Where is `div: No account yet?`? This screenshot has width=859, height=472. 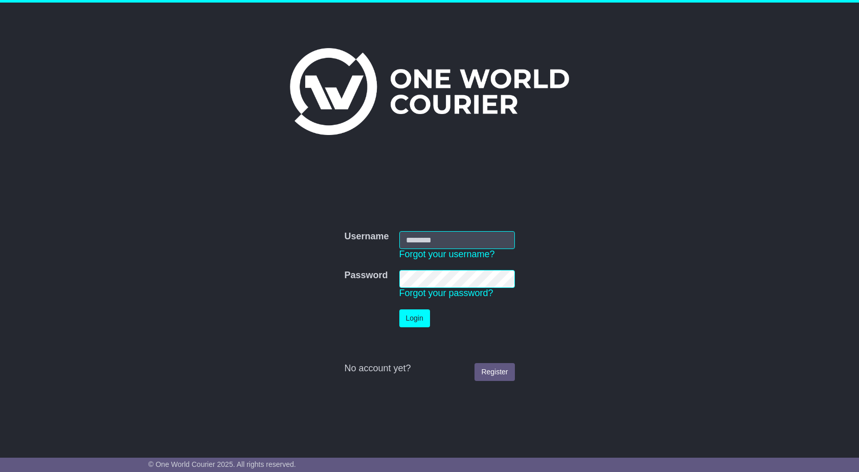 div: No account yet? is located at coordinates (429, 368).